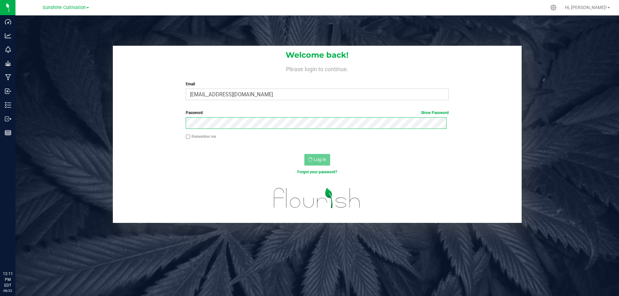 Image resolution: width=619 pixels, height=296 pixels. I want to click on inline-svg: Inventory, so click(8, 105).